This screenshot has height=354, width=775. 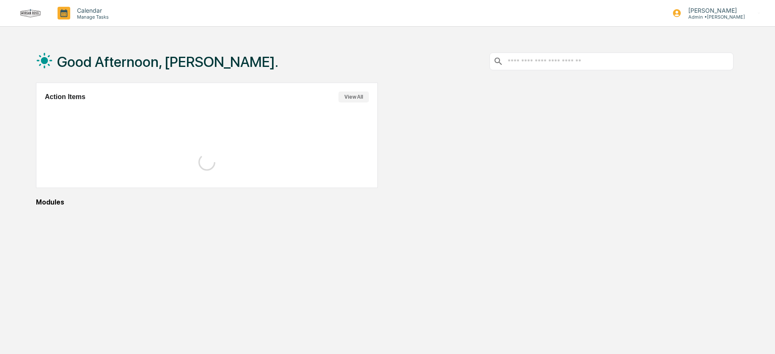 I want to click on p: Calendar, so click(x=91, y=10).